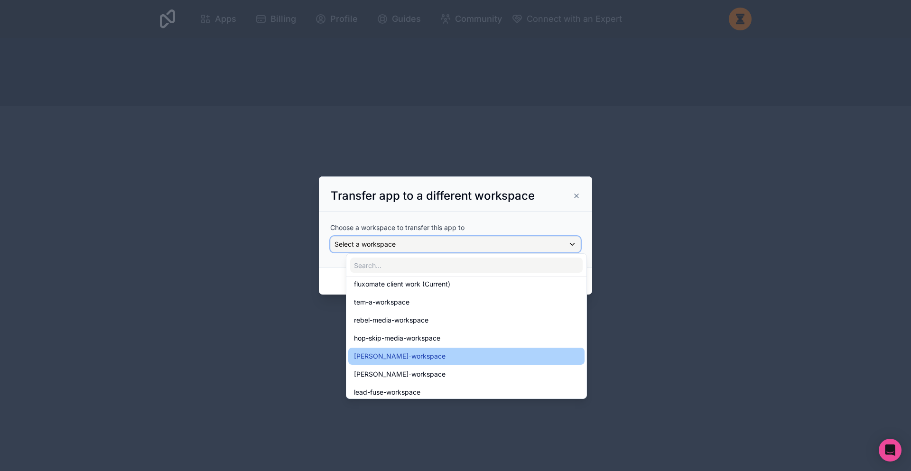  What do you see at coordinates (402, 284) in the screenshot?
I see `span: fluxomate client work (Current)` at bounding box center [402, 284].